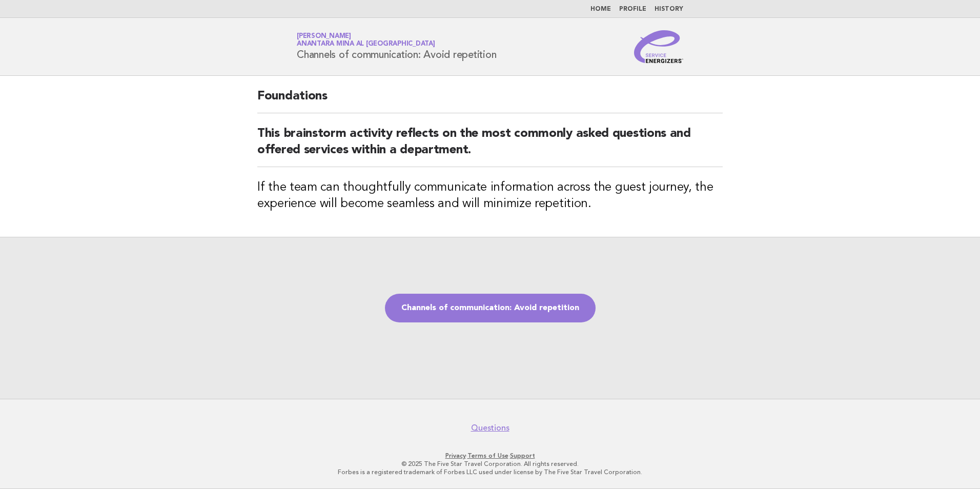 This screenshot has height=489, width=980. What do you see at coordinates (490, 308) in the screenshot?
I see `a: Channels of communication: Avoid repetition` at bounding box center [490, 308].